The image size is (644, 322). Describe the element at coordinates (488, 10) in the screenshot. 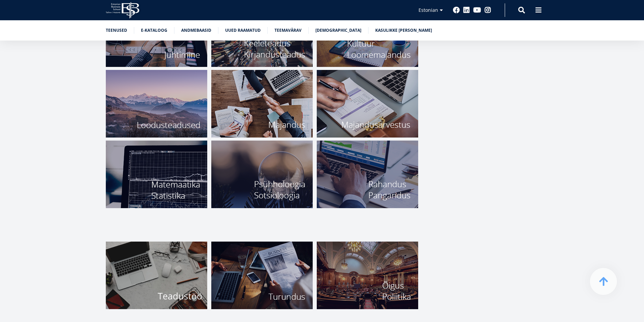

I see `a: Instagram` at that location.